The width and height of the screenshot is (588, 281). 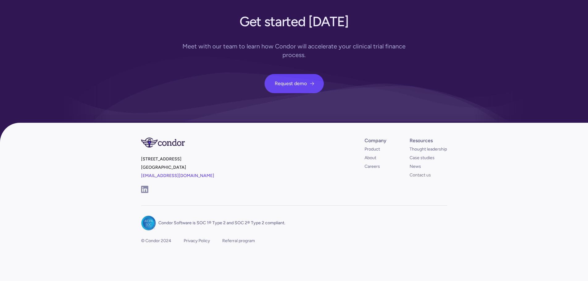 What do you see at coordinates (372, 167) in the screenshot?
I see `a: Careers` at bounding box center [372, 167].